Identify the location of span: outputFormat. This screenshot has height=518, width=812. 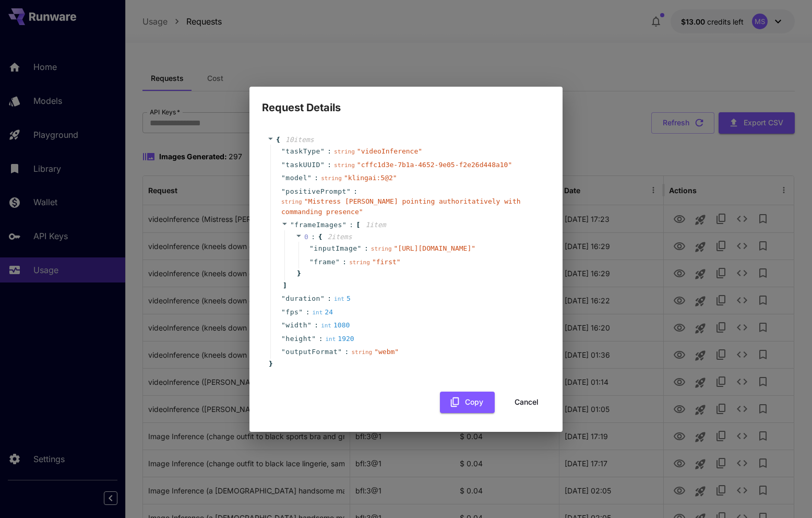
(311, 352).